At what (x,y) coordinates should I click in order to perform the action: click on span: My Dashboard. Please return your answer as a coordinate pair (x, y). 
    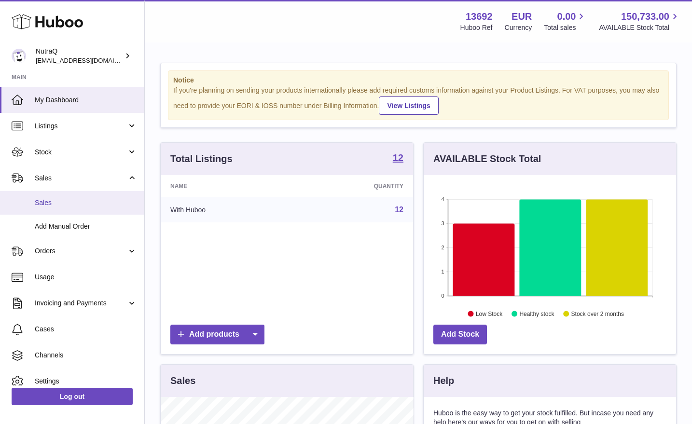
    Looking at the image, I should click on (86, 100).